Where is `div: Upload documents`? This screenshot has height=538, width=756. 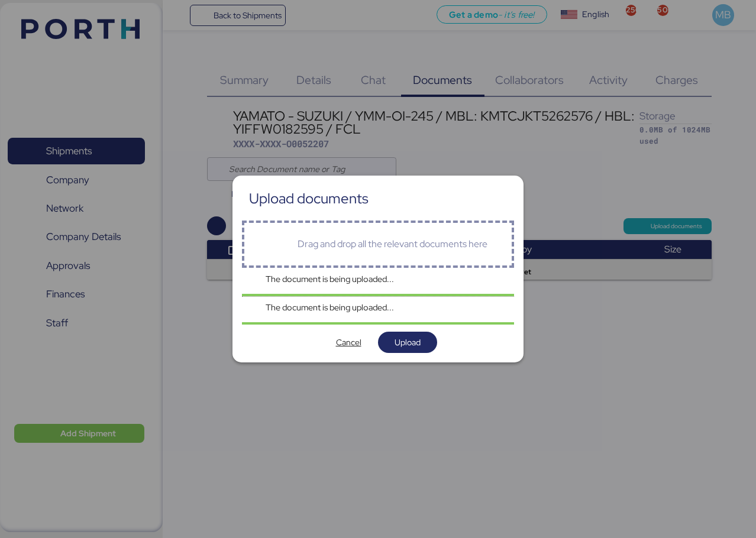
div: Upload documents is located at coordinates (309, 199).